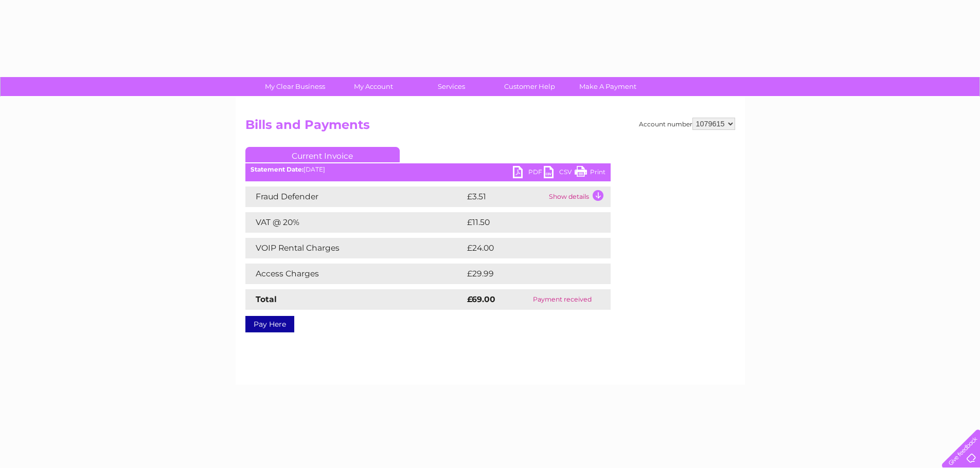  What do you see at coordinates (266, 299) in the screenshot?
I see `strong: Total` at bounding box center [266, 299].